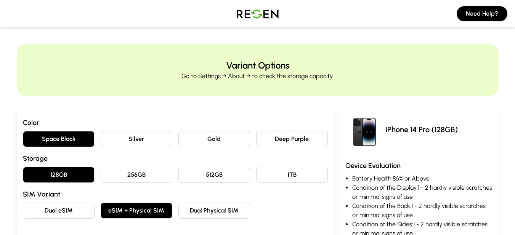  What do you see at coordinates (292, 139) in the screenshot?
I see `button: Deep Purple` at bounding box center [292, 139].